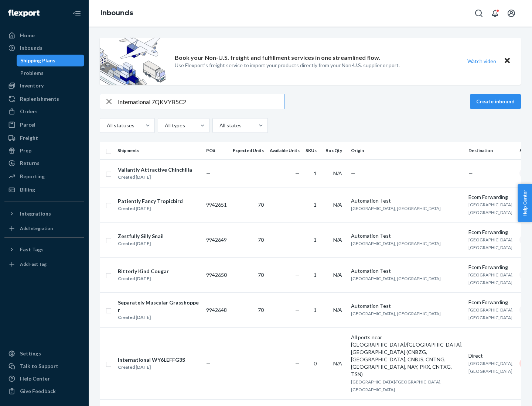 The height and width of the screenshot is (406, 532). I want to click on div: International WY6LEFFG3S, so click(152, 360).